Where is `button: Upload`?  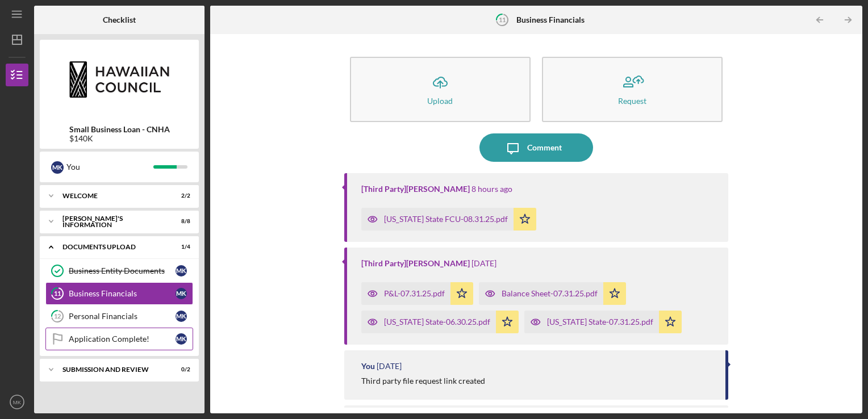
button: Upload is located at coordinates (440, 89).